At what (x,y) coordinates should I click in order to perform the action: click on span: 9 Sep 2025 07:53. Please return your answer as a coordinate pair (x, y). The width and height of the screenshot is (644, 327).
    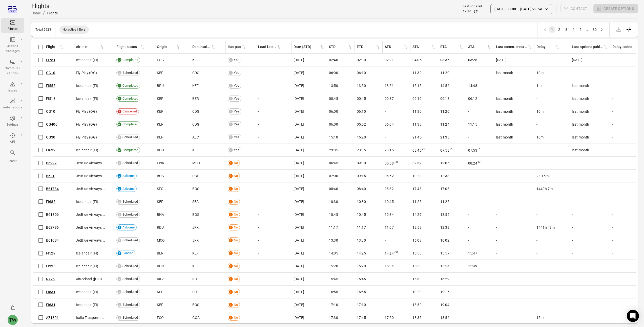
    Looking at the image, I should click on (474, 150).